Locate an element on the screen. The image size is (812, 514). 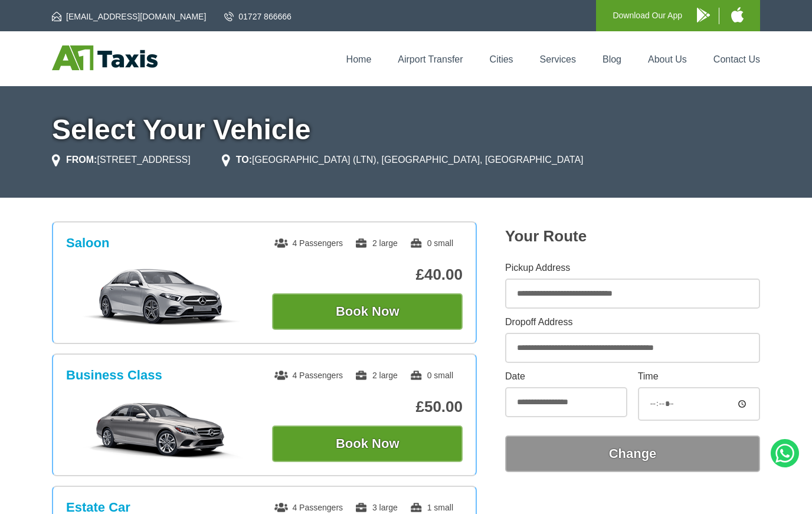
strong: TO: is located at coordinates (244, 159).